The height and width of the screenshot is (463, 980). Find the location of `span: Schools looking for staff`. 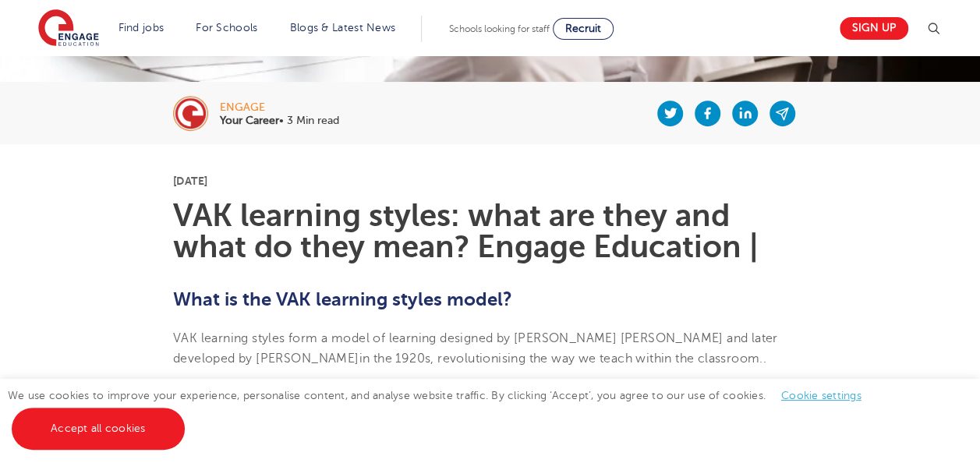

span: Schools looking for staff is located at coordinates (499, 29).